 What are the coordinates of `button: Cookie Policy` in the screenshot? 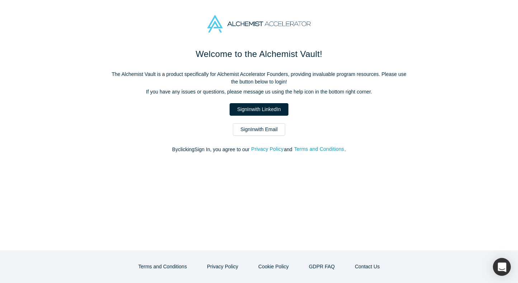 It's located at (273, 267).